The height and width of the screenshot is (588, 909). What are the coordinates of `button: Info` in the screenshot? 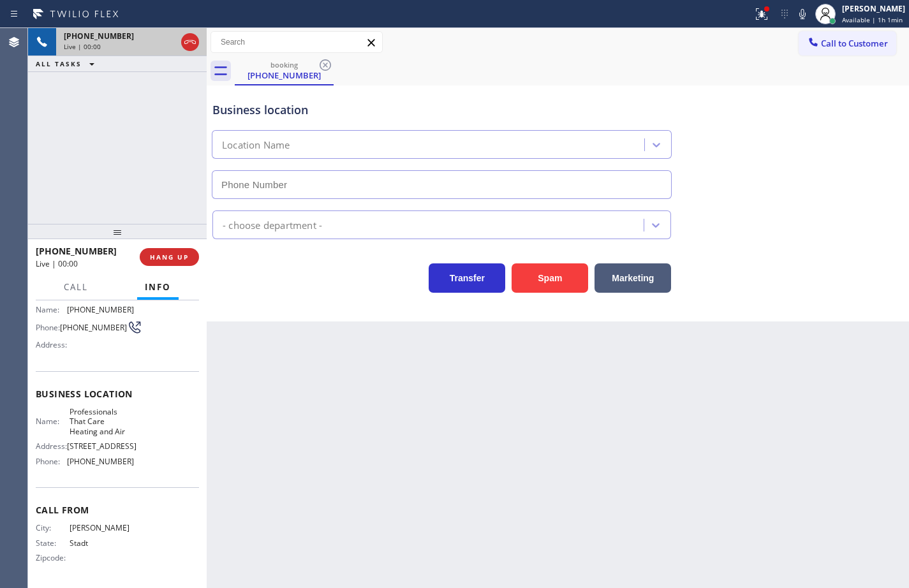 It's located at (157, 287).